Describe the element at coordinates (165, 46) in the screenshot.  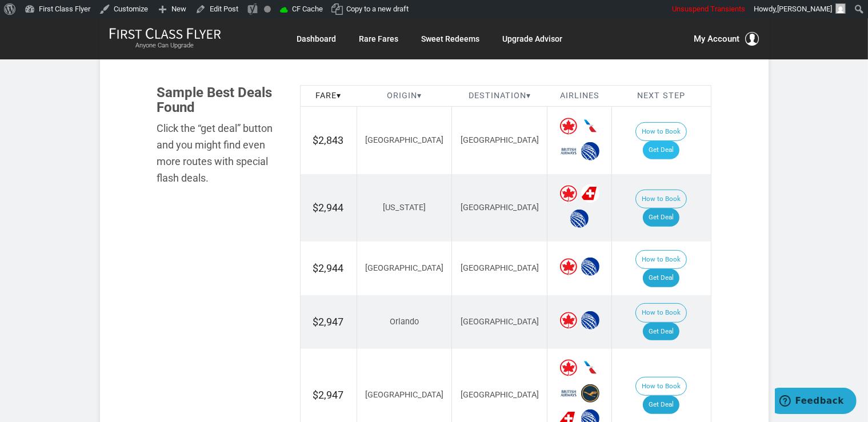
I see `small: Anyone Can Upgrade` at that location.